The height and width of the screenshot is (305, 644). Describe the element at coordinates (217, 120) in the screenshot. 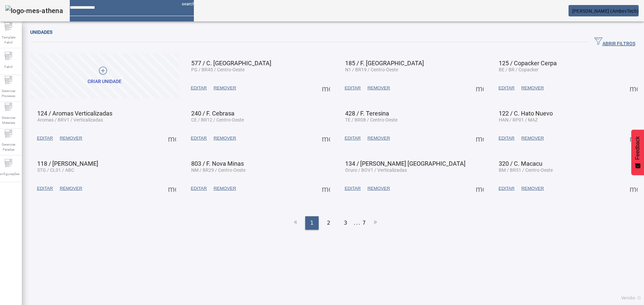

I see `span: CE / BR12 / Centro-Oeste` at that location.